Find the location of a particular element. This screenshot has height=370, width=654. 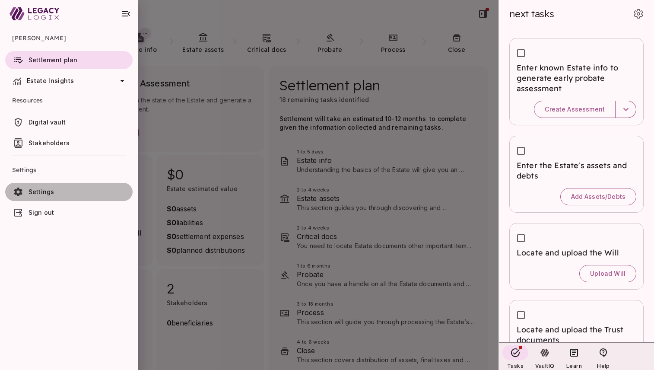

span: Learn is located at coordinates (574, 365).